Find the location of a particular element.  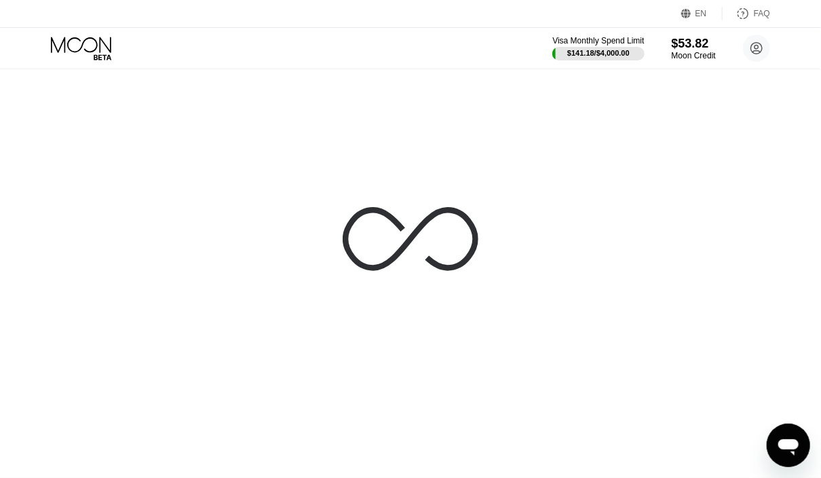

div: $53.82 is located at coordinates (694, 43).